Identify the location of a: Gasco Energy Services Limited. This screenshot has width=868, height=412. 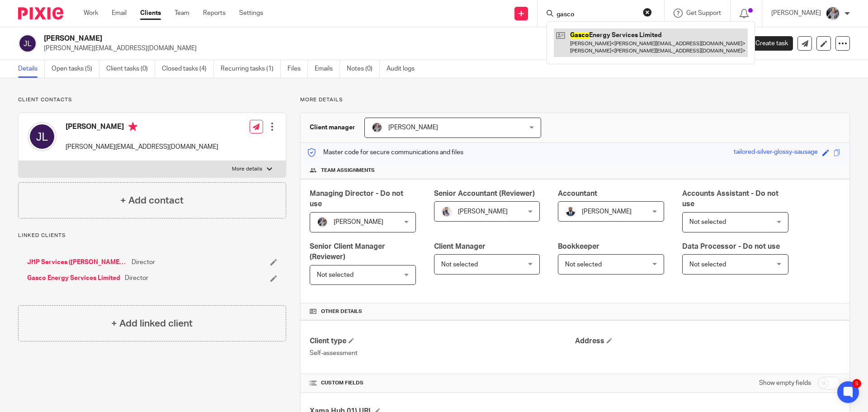
(74, 278).